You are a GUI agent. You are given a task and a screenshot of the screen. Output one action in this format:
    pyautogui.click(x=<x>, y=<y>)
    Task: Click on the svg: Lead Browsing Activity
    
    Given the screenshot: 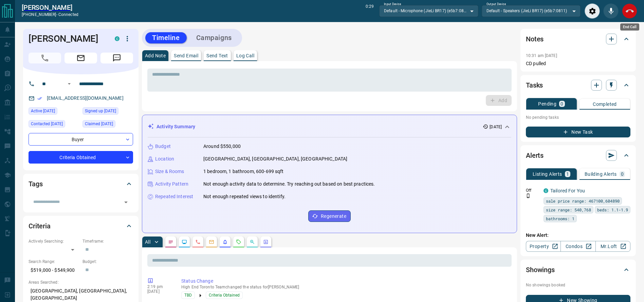 What is the action you would take?
    pyautogui.click(x=185, y=242)
    